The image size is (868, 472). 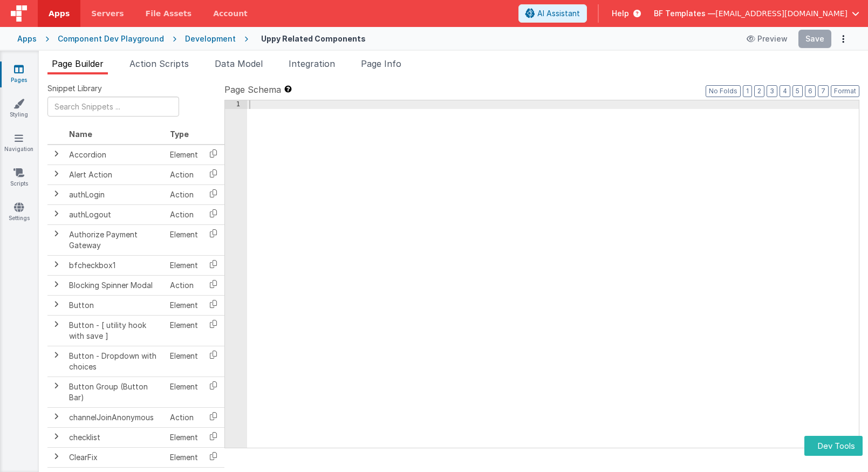 What do you see at coordinates (115, 155) in the screenshot?
I see `td: Accordion` at bounding box center [115, 155].